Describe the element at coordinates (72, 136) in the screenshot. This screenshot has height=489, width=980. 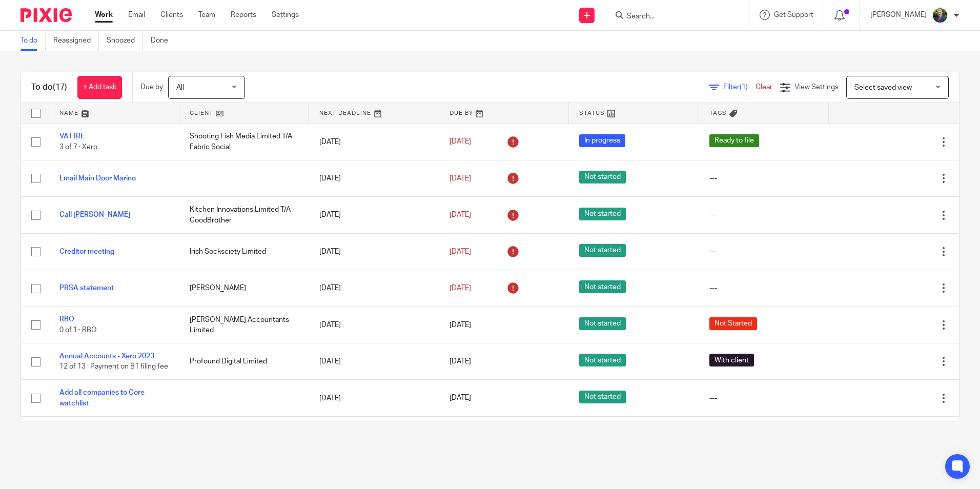
I see `a: VAT IRE` at that location.